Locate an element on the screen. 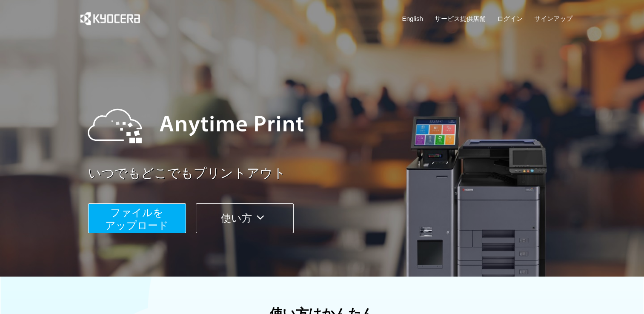 The height and width of the screenshot is (314, 644). a: サービス提供店舗 is located at coordinates (460, 19).